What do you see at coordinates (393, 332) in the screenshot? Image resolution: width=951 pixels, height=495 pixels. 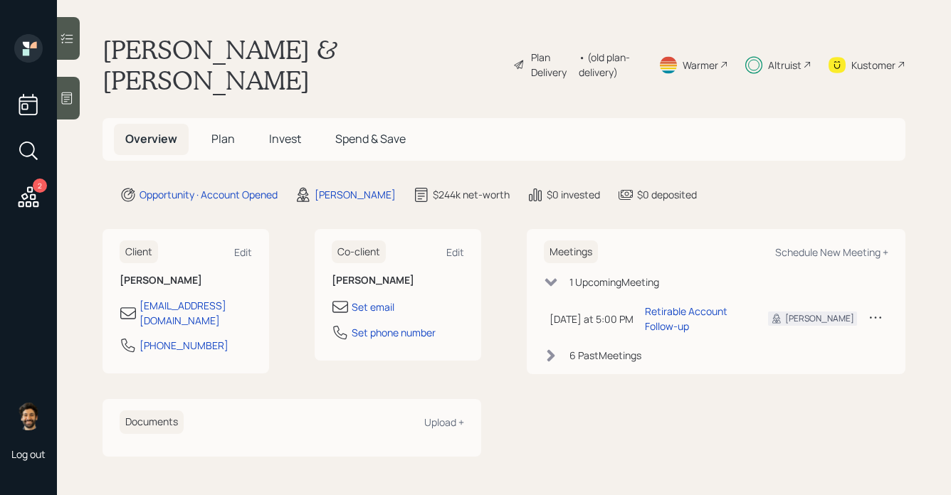 I see `div: Set phone number` at bounding box center [393, 332].